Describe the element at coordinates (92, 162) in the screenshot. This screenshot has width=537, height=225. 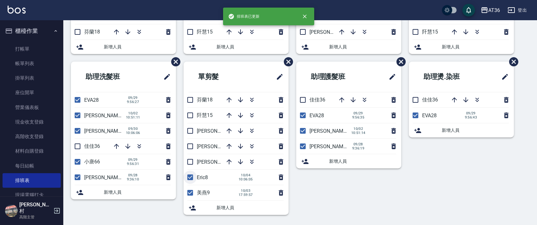
I see `span: 小唐66` at that location.